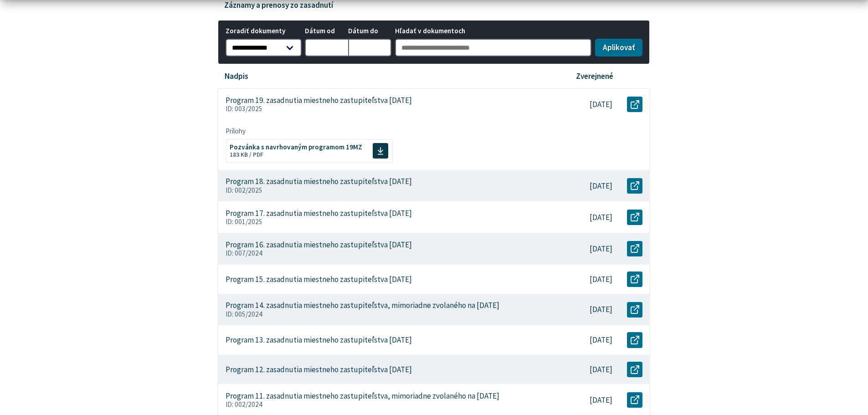  I want to click on p: ID: 005/2024, so click(386, 314).